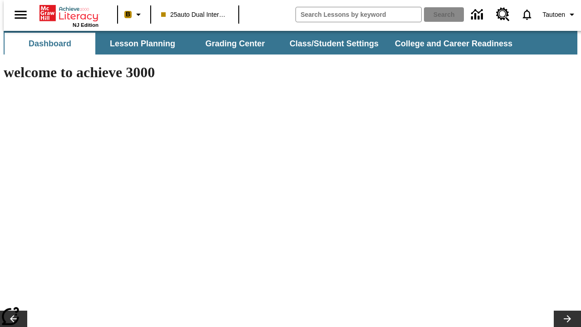  Describe the element at coordinates (143, 44) in the screenshot. I see `button: Lesson Planning` at that location.